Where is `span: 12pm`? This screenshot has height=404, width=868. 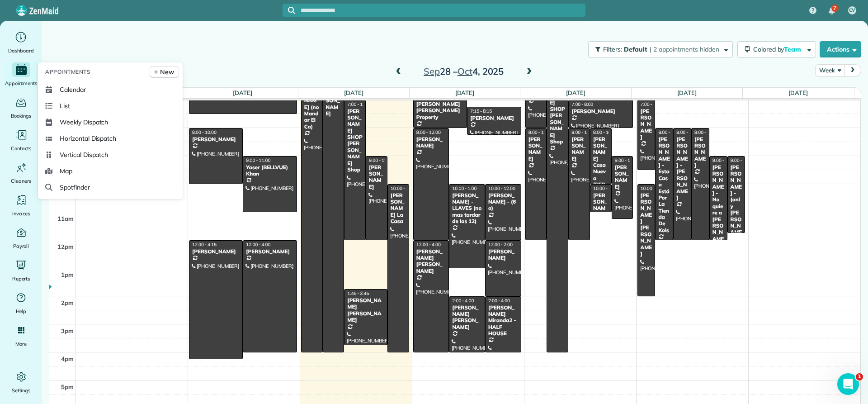
span: 12pm is located at coordinates (66, 247).